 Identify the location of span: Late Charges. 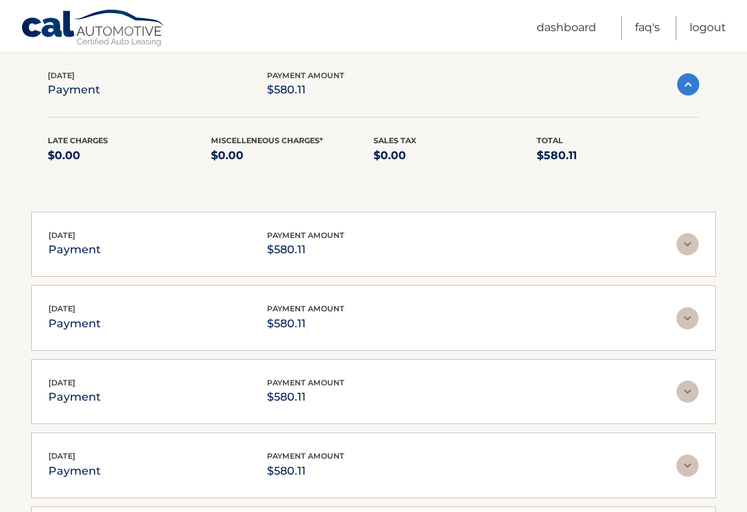
(77, 140).